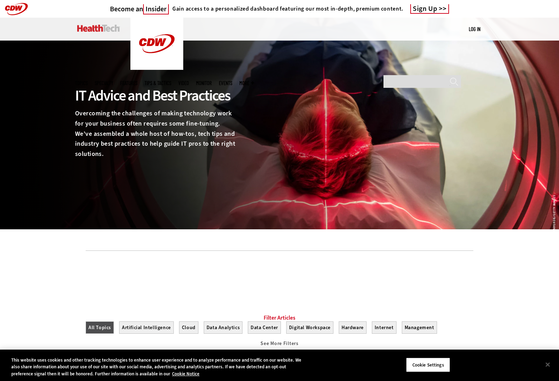 The image size is (559, 381). I want to click on div: This website uses cookies and other tracking technologies to enhance user experience and to analy..., so click(159, 367).